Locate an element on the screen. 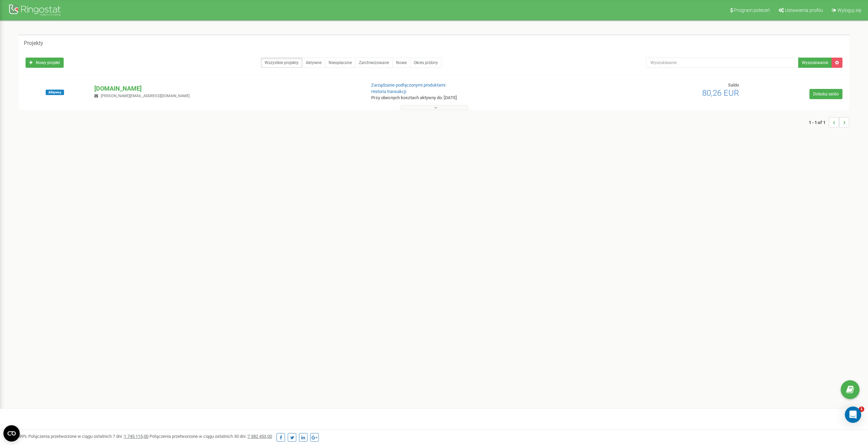  a: Wszystkie projekty is located at coordinates (282, 62).